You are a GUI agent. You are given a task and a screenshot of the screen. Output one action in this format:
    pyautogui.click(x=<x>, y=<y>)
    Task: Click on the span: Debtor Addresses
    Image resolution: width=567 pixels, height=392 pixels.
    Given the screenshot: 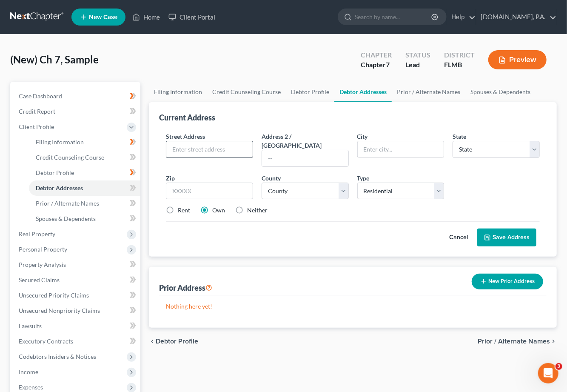 What is the action you would take?
    pyautogui.click(x=59, y=188)
    